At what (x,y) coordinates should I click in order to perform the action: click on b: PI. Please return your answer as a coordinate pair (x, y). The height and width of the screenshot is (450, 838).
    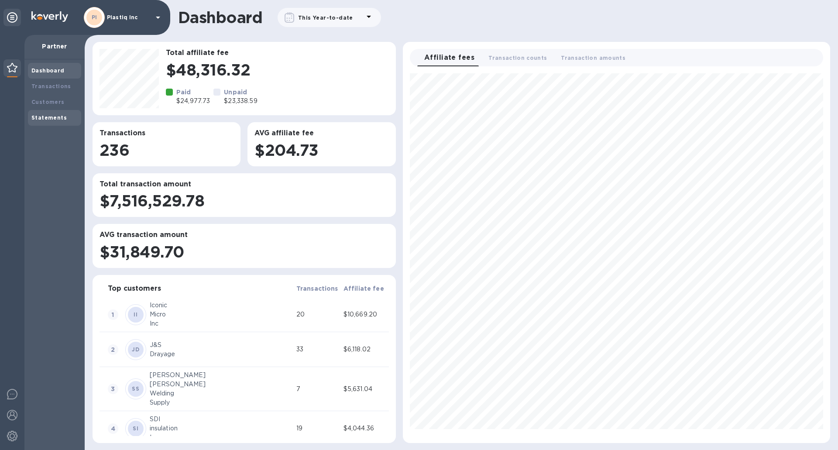
    Looking at the image, I should click on (94, 17).